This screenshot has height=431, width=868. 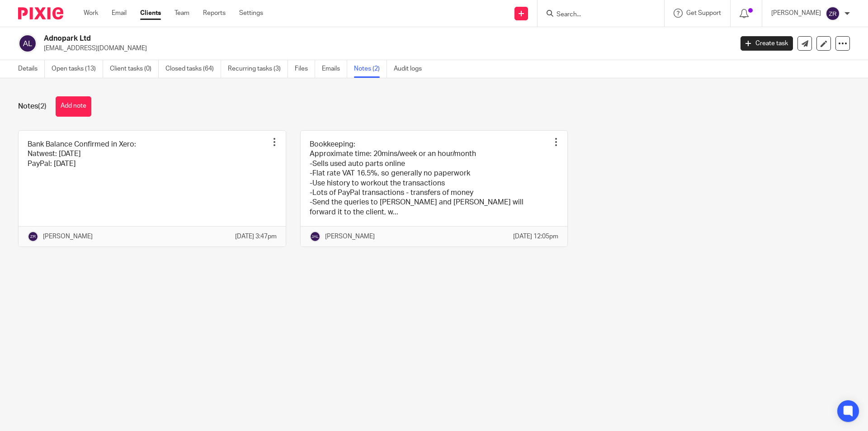 What do you see at coordinates (42, 106) in the screenshot?
I see `span: (2)` at bounding box center [42, 106].